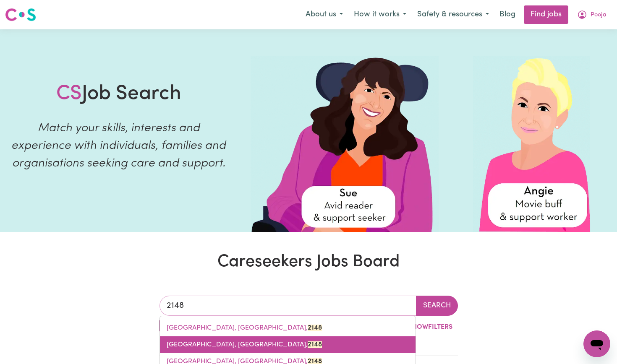 The image size is (617, 364). What do you see at coordinates (21, 14) in the screenshot?
I see `a: Careseekers logo` at bounding box center [21, 14].